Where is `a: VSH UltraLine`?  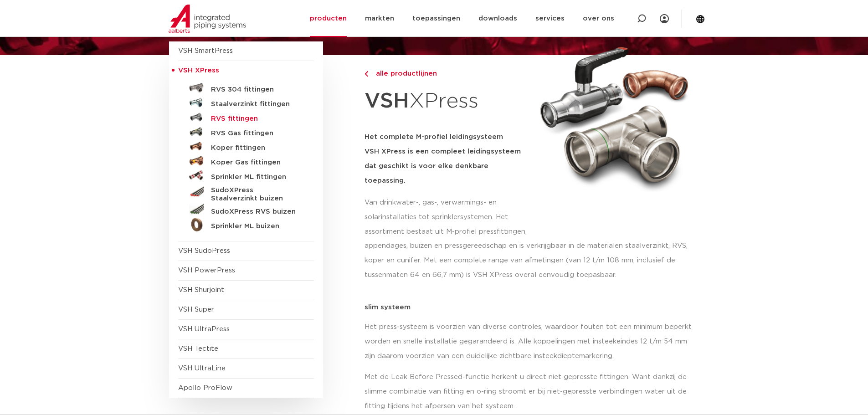 a: VSH UltraLine is located at coordinates (202, 368).